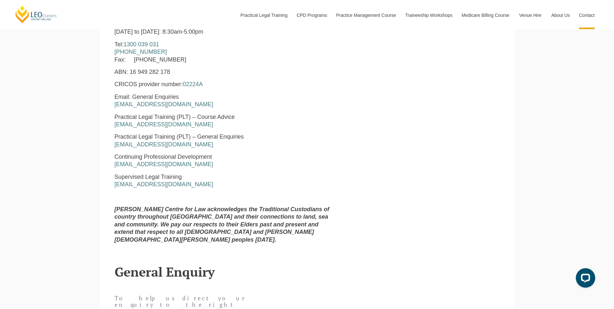 The height and width of the screenshot is (309, 614). Describe the element at coordinates (225, 84) in the screenshot. I see `p: CRICOS provider number:` at that location.